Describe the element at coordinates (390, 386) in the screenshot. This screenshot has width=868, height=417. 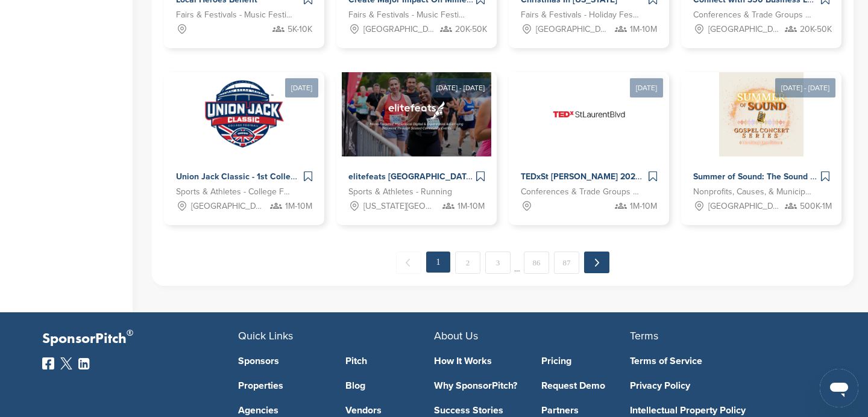
I see `a: Blog` at that location.